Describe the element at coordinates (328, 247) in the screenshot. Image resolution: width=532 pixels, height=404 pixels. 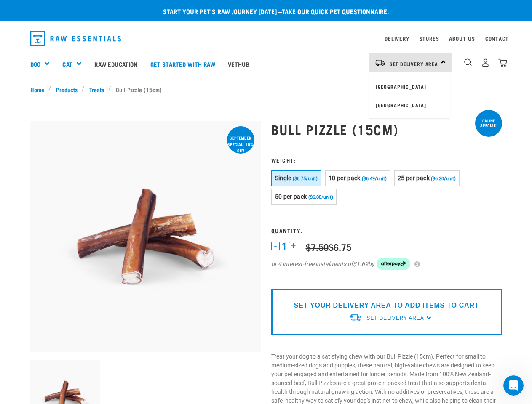
I see `div: $6.75` at that location.